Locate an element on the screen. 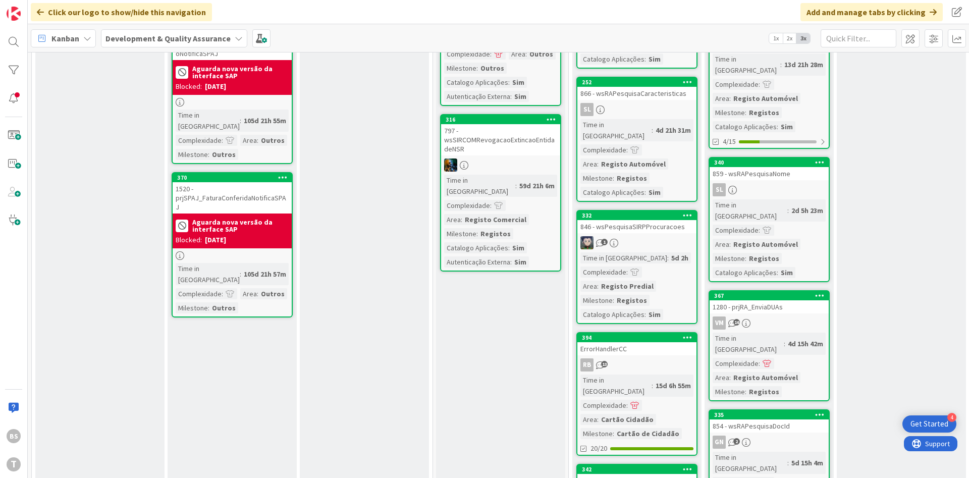  div: 252 is located at coordinates (637, 82).